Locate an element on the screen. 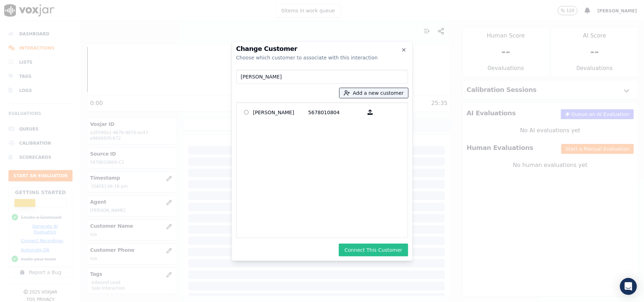  div: Choose which customer to associate with this interaction is located at coordinates (322, 57).